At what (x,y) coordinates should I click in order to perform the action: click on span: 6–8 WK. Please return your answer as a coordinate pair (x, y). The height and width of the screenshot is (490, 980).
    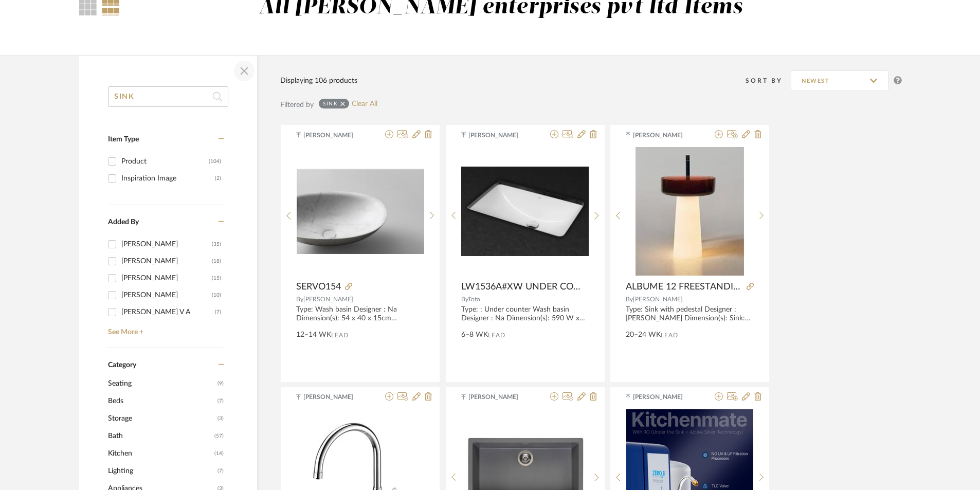
    Looking at the image, I should click on (475, 334).